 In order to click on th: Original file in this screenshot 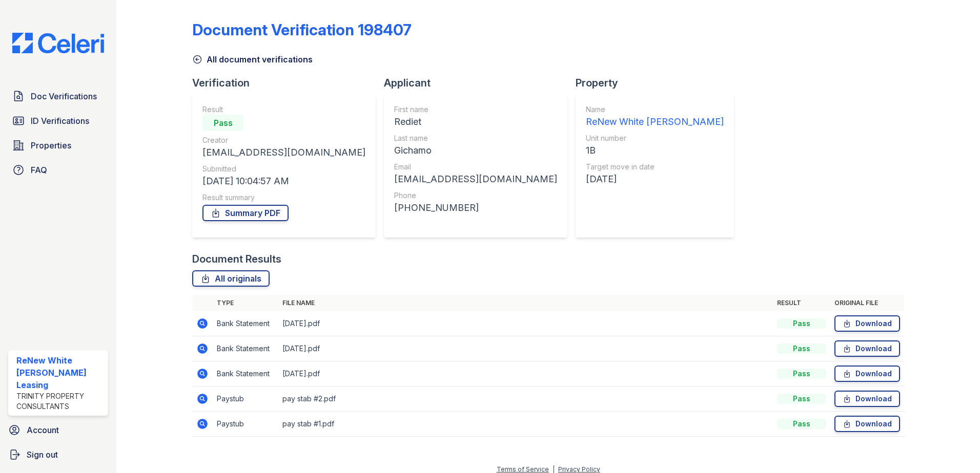, I will do `click(868, 303)`.